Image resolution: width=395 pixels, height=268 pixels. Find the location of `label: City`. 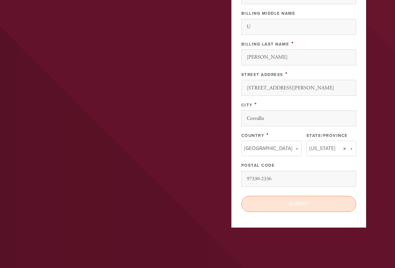

label: City is located at coordinates (247, 105).